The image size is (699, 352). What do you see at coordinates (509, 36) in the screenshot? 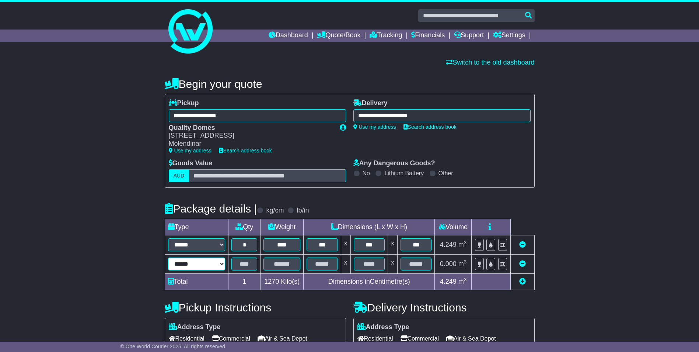
I see `a: Settings` at bounding box center [509, 36].